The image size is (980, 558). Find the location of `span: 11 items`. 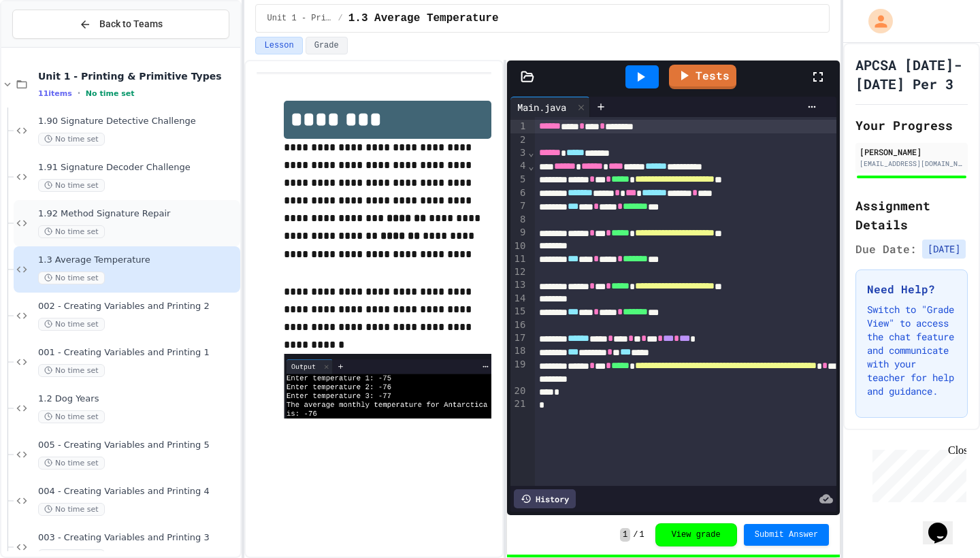

span: 11 items is located at coordinates (55, 94).